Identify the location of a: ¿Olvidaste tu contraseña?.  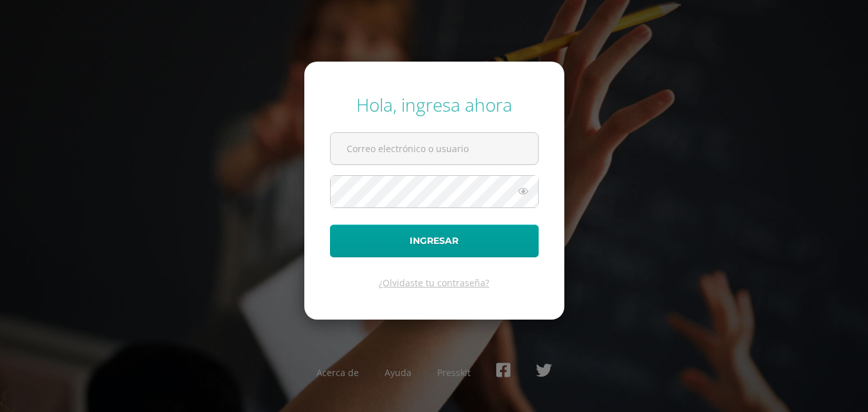
(434, 282).